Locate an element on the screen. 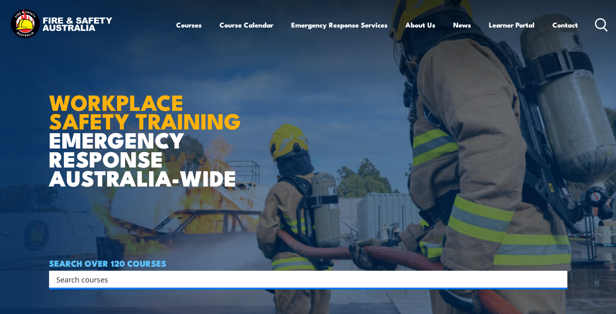  input: Search input is located at coordinates (303, 280).